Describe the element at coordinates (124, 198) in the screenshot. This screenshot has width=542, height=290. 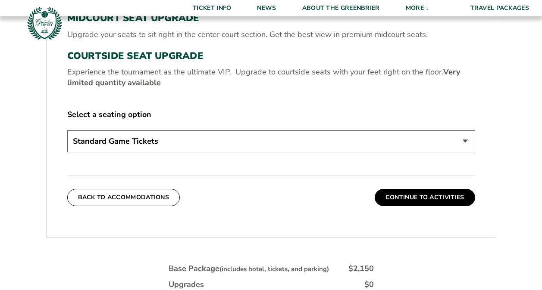
I see `button: Back To Accommodations` at that location.